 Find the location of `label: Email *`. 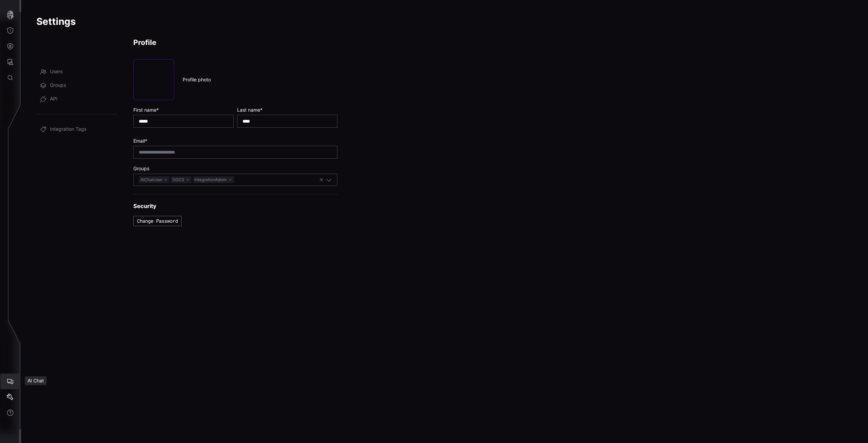

label: Email * is located at coordinates (236, 141).